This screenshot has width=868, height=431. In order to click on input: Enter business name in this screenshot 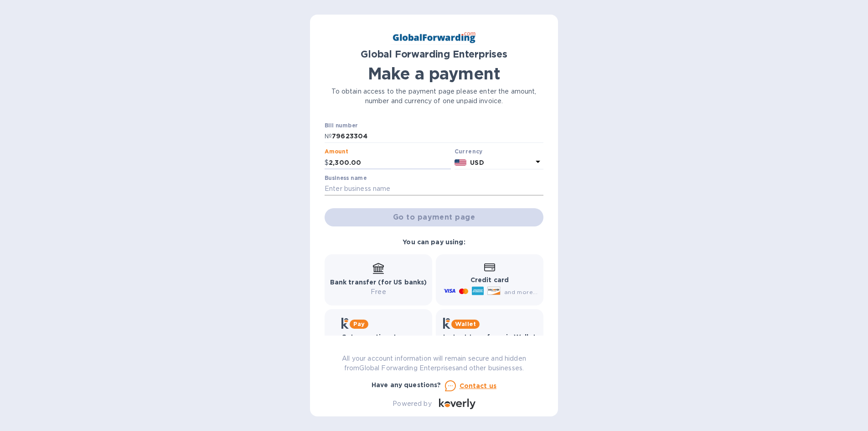, I will do `click(434, 189)`.